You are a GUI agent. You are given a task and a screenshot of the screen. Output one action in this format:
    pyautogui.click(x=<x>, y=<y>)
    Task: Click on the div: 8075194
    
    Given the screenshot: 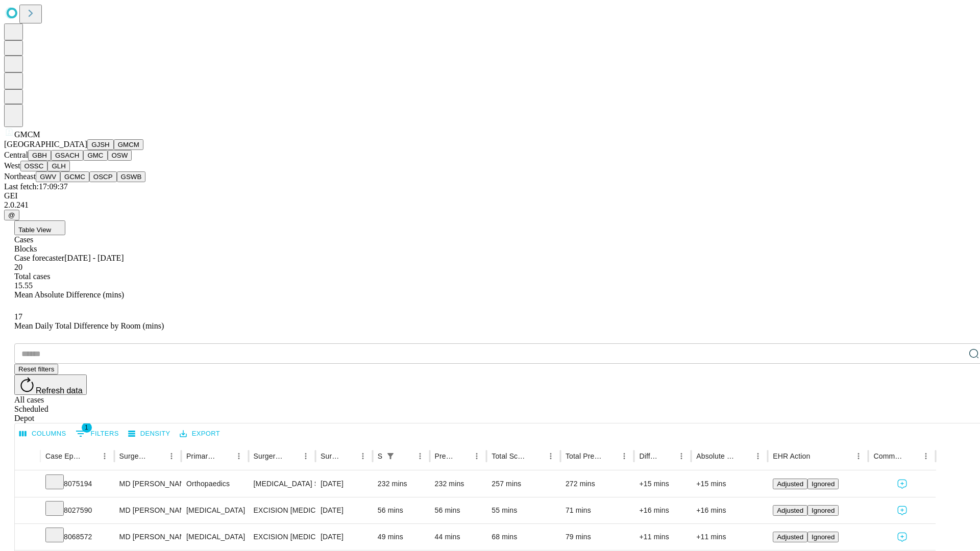 What is the action you would take?
    pyautogui.click(x=77, y=484)
    